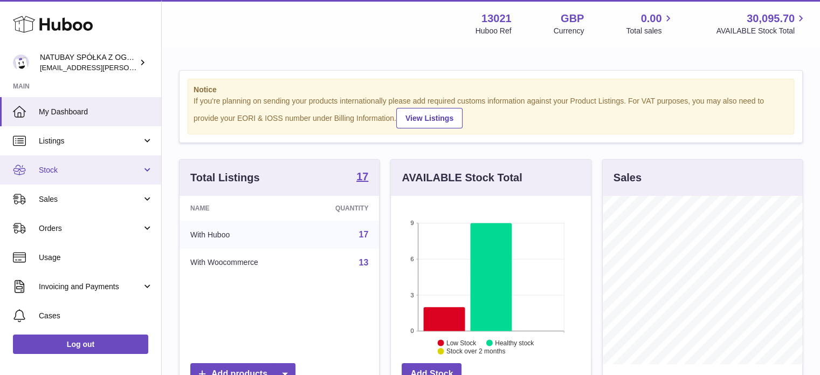  What do you see at coordinates (90, 228) in the screenshot?
I see `span: Orders` at bounding box center [90, 228].